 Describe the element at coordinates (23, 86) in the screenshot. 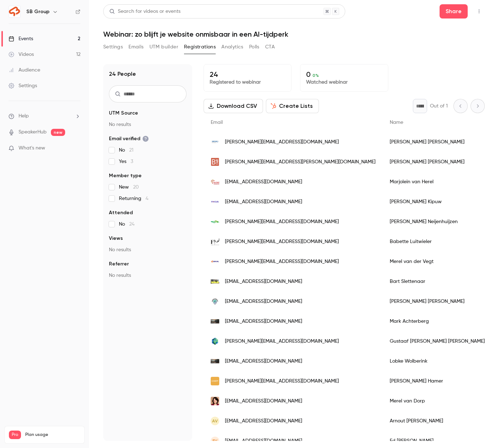

I see `div: Settings` at that location.